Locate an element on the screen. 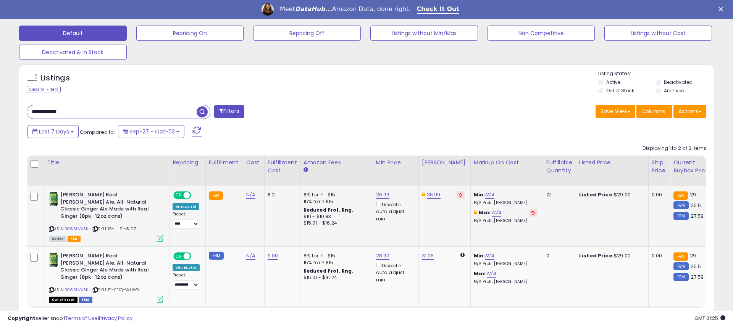  div: Min Price is located at coordinates (395, 163).